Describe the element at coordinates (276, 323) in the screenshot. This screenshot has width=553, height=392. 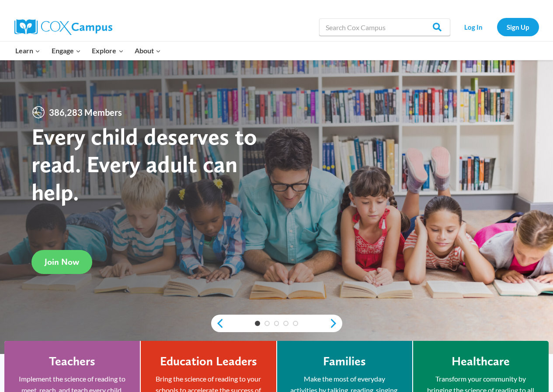
I see `a: 3` at that location.